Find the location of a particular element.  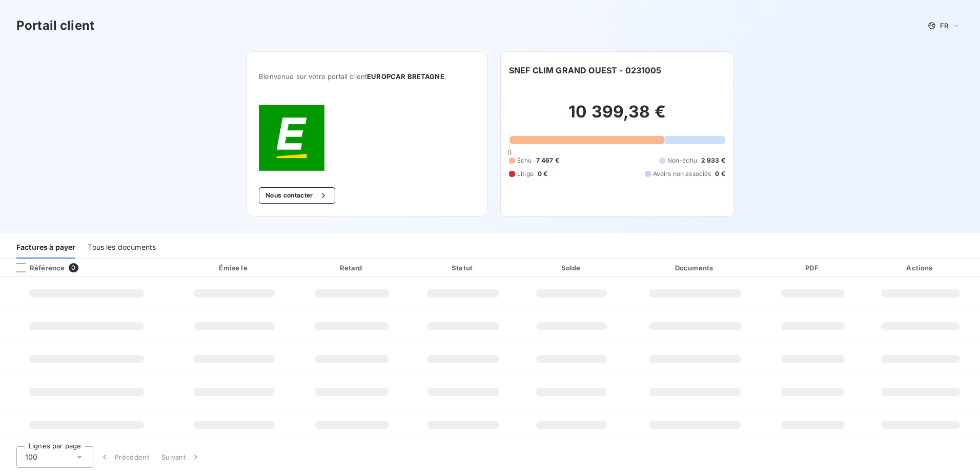

div: Factures à payer is located at coordinates (46, 248).